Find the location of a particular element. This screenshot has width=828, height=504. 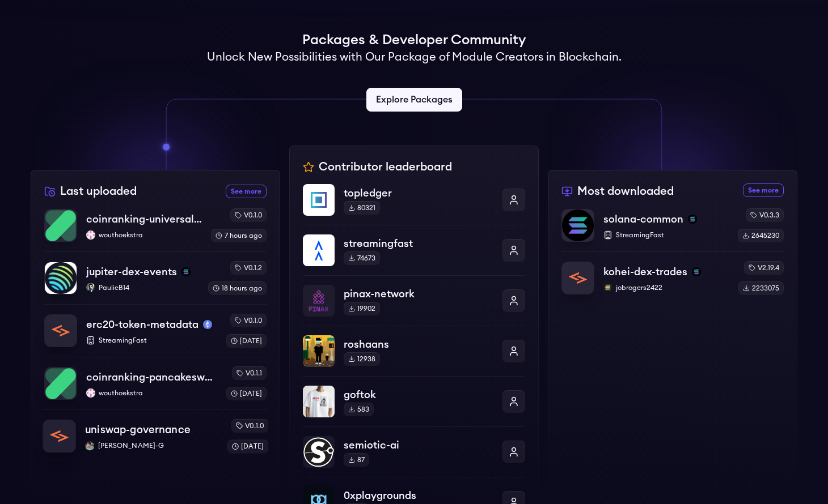

a: roshaansroshaans12938 is located at coordinates (414, 351).